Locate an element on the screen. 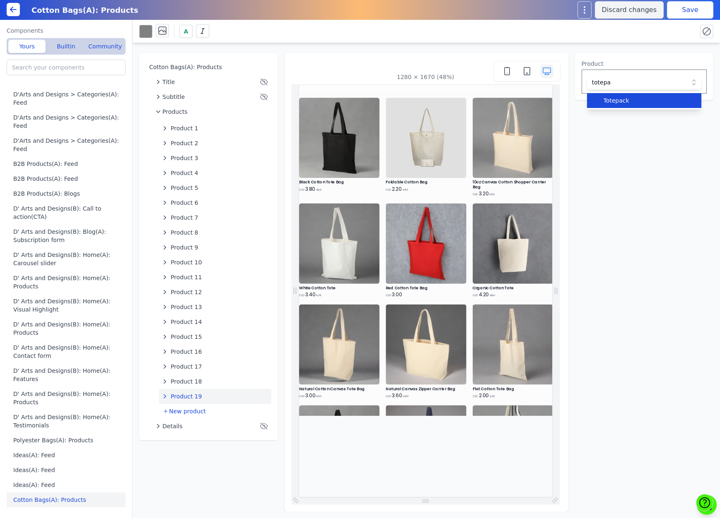 The width and height of the screenshot is (720, 518). span: Product 1 is located at coordinates (184, 128).